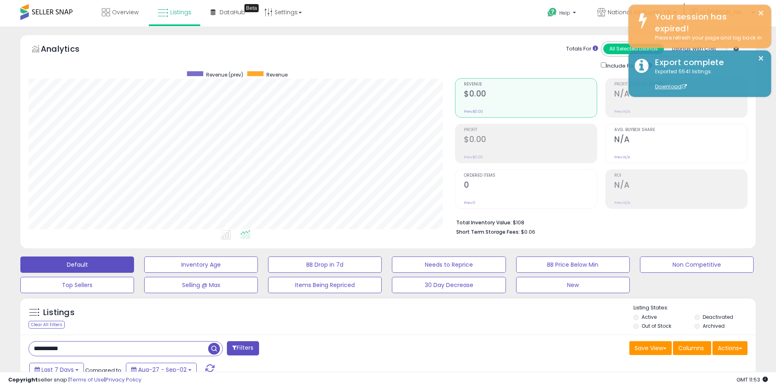 The height and width of the screenshot is (388, 776). Describe the element at coordinates (707, 22) in the screenshot. I see `div: Your session has expired!` at that location.